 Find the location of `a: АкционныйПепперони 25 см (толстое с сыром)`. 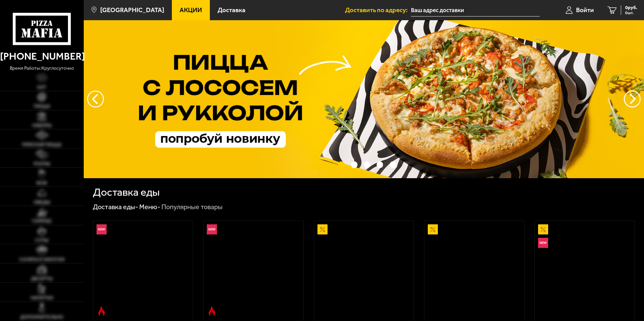

a: АкционныйПепперони 25 см (толстое с сыром) is located at coordinates (474, 270).